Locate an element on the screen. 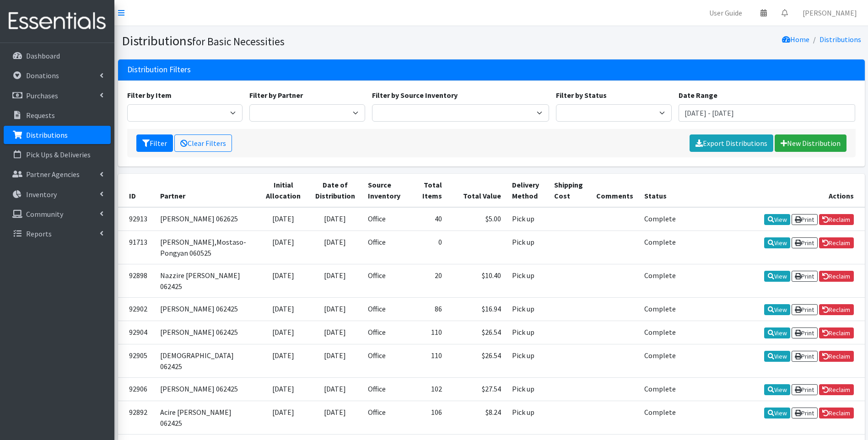  button: Filter is located at coordinates (155, 143).